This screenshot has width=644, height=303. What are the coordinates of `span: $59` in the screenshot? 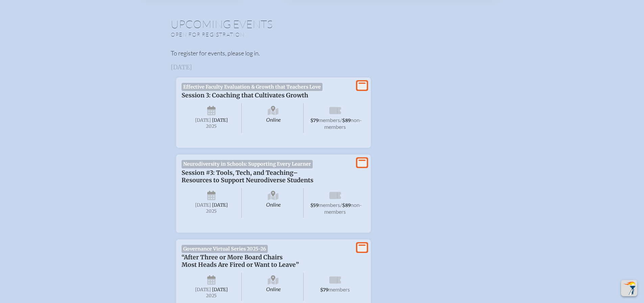 It's located at (314, 205).